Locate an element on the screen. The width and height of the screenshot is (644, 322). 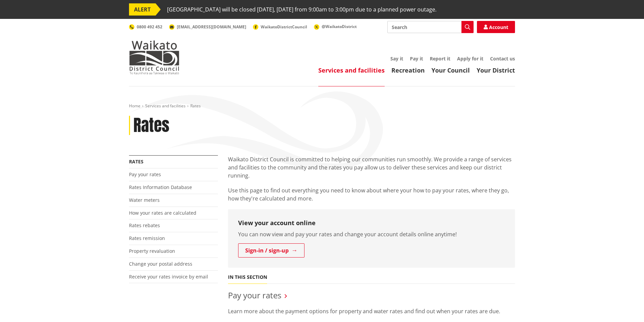
a: Say it is located at coordinates (397, 58).